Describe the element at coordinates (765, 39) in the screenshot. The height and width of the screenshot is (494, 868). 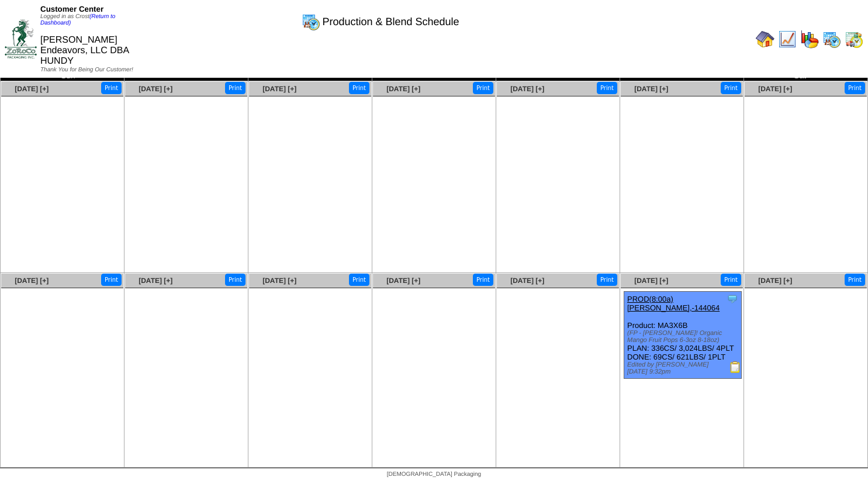
I see `img: home.gif` at that location.